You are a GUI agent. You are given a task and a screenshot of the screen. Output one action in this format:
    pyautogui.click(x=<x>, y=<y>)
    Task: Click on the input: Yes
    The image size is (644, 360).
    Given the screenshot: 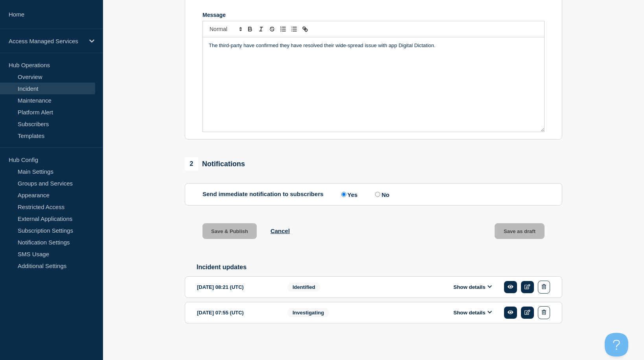 What is the action you would take?
    pyautogui.click(x=344, y=194)
    